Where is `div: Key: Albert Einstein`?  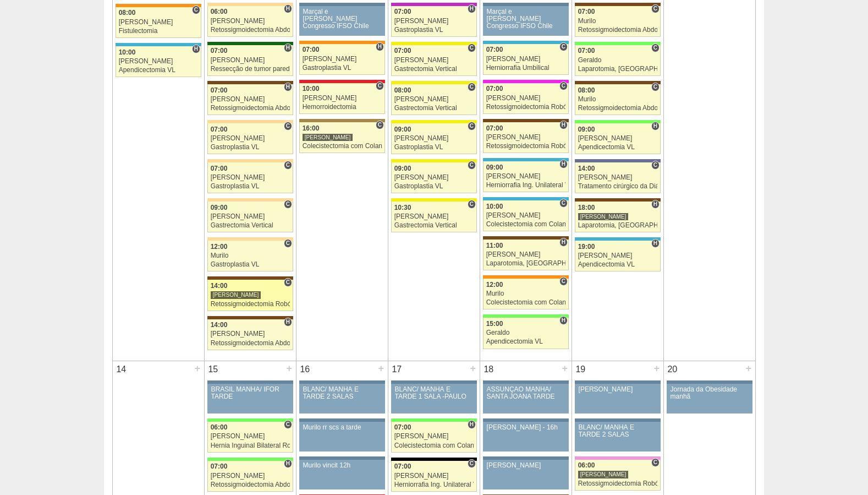 div: Key: Albert Einstein is located at coordinates (618, 458).